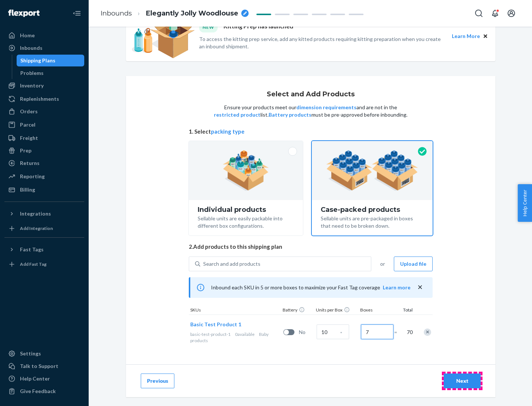  I want to click on button: Close Navigation, so click(77, 13).